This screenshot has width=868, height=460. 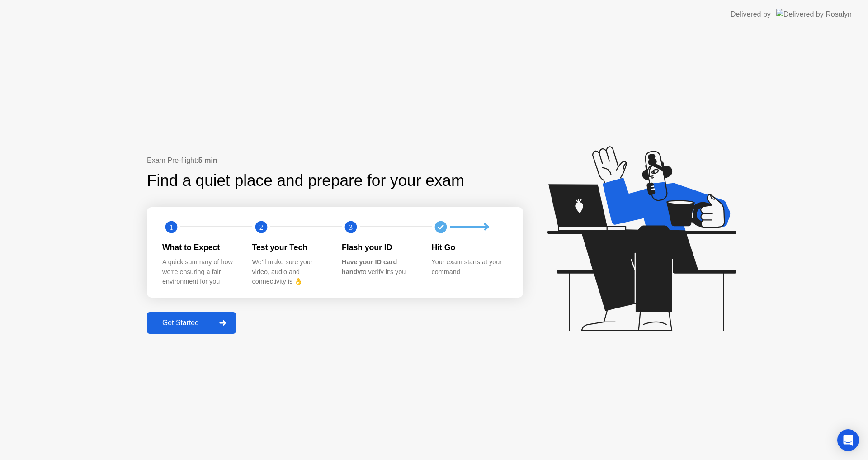 What do you see at coordinates (469, 247) in the screenshot?
I see `div: Hit Go` at bounding box center [469, 247].